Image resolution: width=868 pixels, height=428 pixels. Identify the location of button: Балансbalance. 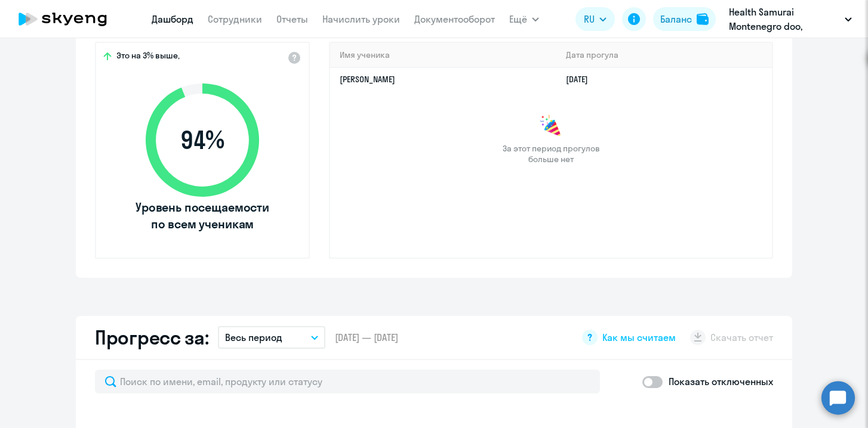
(684, 19).